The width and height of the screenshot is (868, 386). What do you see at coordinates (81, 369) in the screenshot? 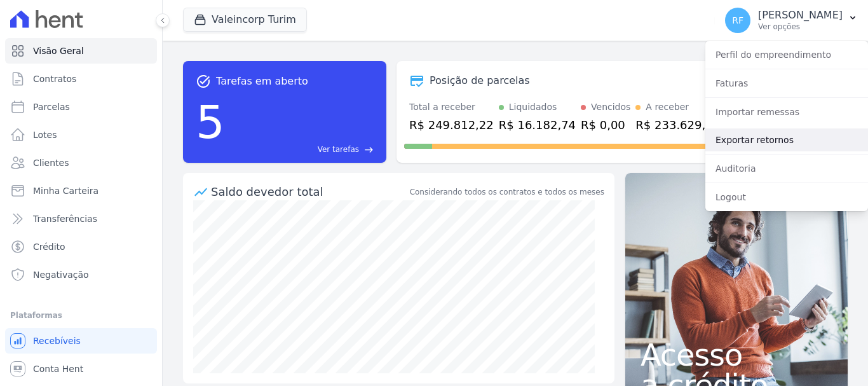
I see `a: Conta Hent` at bounding box center [81, 369].